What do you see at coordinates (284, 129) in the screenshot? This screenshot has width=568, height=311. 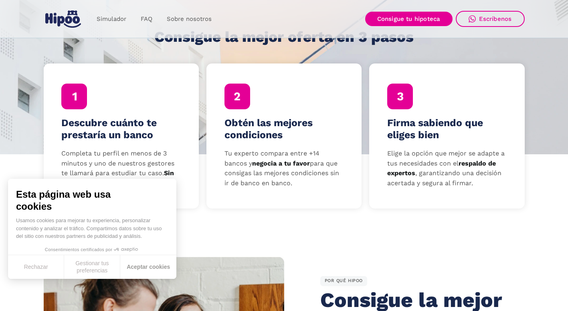 I see `h4: Obtén las mejores condiciones` at bounding box center [284, 129].